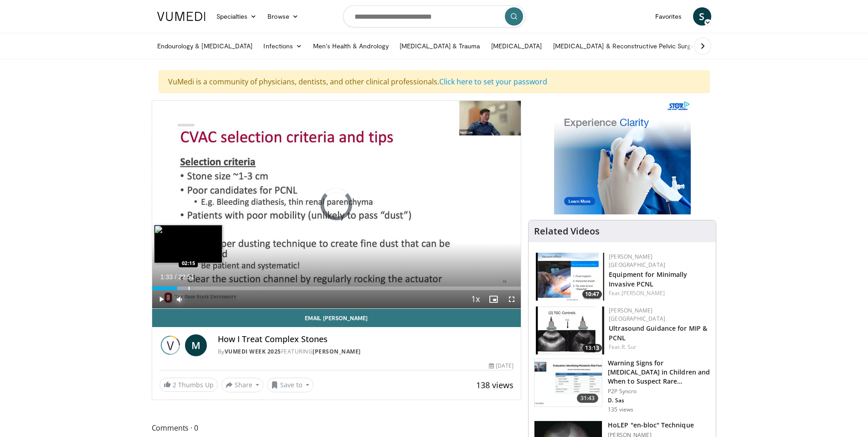 This screenshot has width=868, height=437. I want to click on p: 135 views, so click(620, 409).